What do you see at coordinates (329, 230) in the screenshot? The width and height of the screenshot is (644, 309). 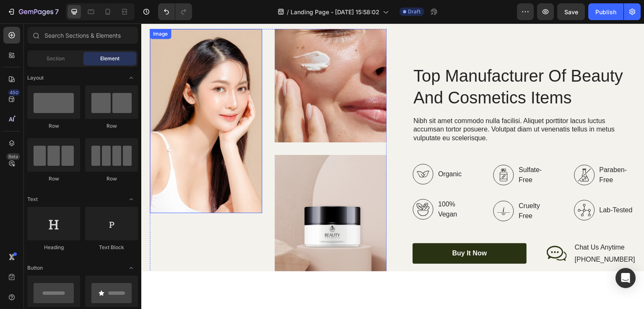 I see `div: Buy It Now` at bounding box center [329, 230].